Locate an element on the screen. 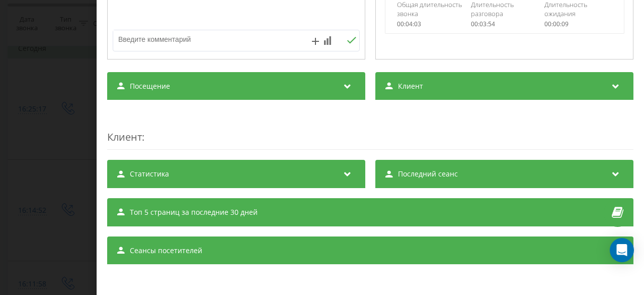 The width and height of the screenshot is (644, 295). div: 00:03:54 is located at coordinates (505, 24).